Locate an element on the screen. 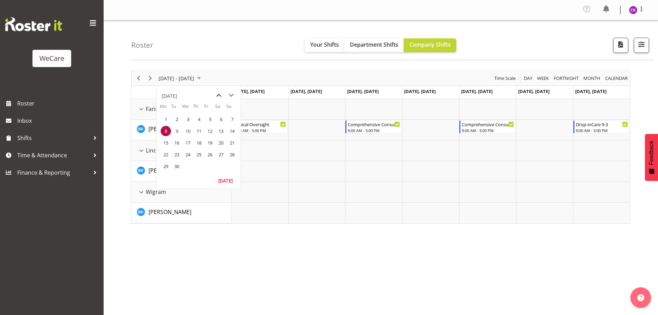 The image size is (658, 315). span: Tuesday, September 16, 2025 is located at coordinates (177, 143).